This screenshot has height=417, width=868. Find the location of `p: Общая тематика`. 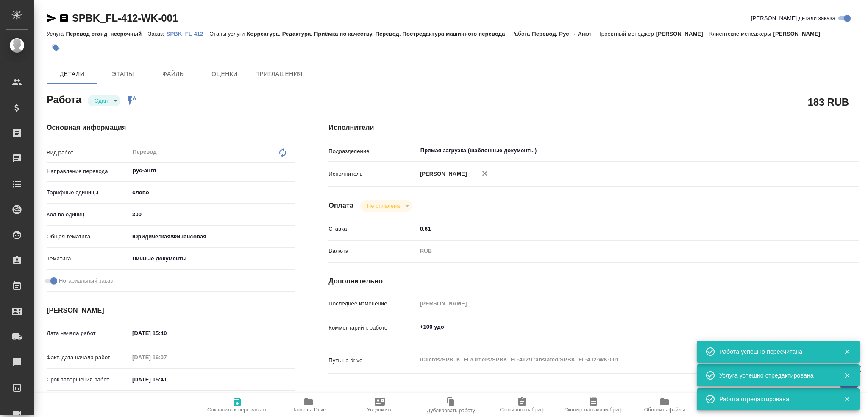

p: Общая тематика is located at coordinates (88, 236).